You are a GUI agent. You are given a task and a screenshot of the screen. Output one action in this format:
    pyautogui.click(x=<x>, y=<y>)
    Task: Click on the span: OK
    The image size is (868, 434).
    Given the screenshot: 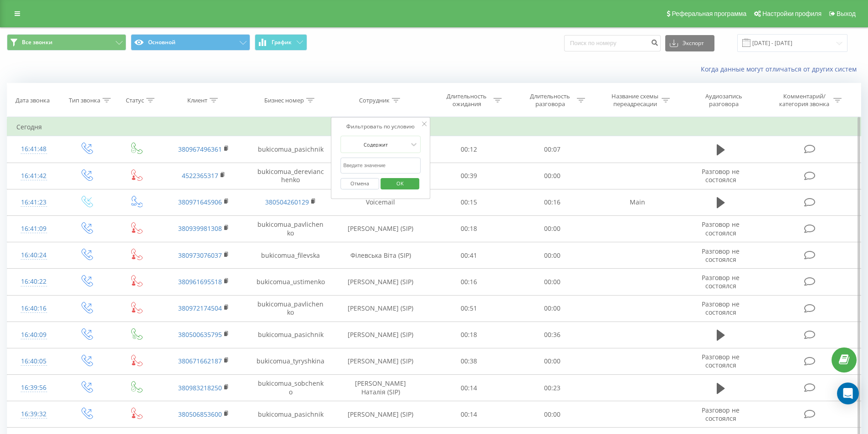 What is the action you would take?
    pyautogui.click(x=400, y=183)
    